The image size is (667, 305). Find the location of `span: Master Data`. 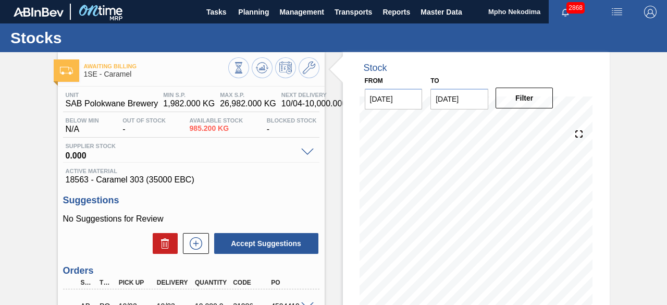

span: Master Data is located at coordinates (441, 12).